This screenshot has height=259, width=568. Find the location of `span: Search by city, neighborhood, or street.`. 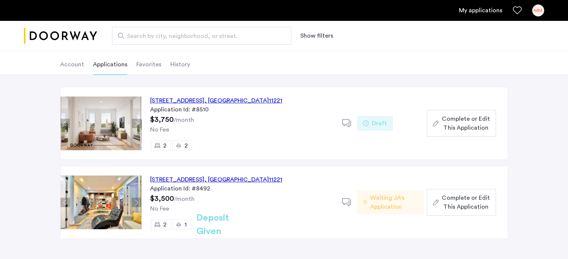

span: Search by city, neighborhood, or street. is located at coordinates (199, 36).